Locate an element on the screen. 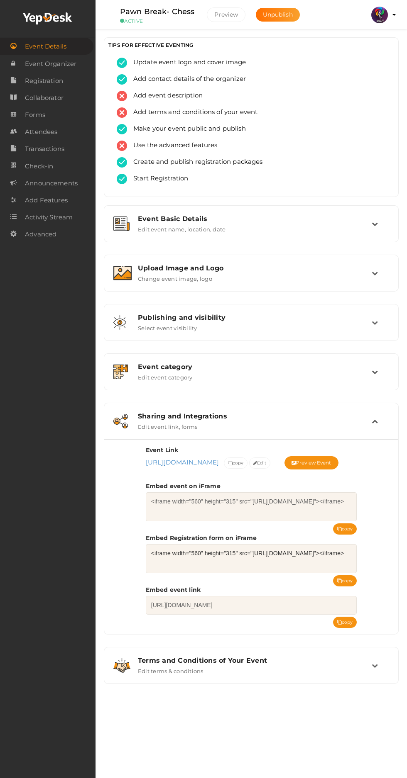  a: Publishing and visibility Select event visibility is located at coordinates (251, 329).